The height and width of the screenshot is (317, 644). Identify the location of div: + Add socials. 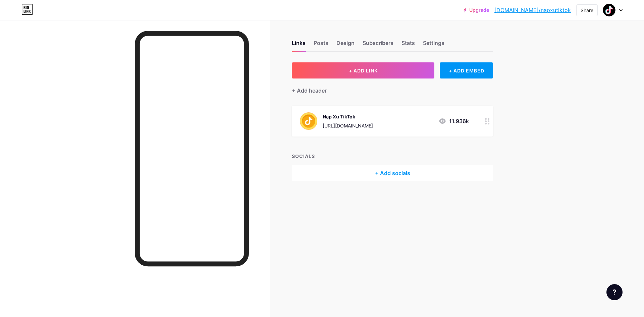
(392, 173).